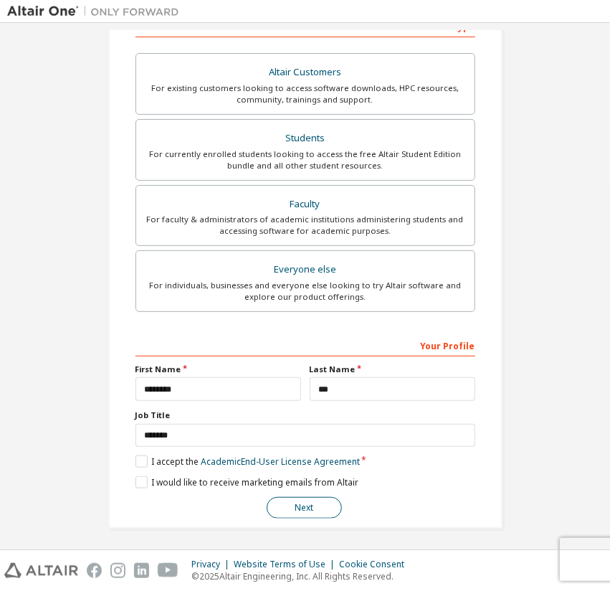  What do you see at coordinates (305, 225) in the screenshot?
I see `div: For faculty & administrators of academic institutions administering students and accessing softwa...` at bounding box center [305, 225].